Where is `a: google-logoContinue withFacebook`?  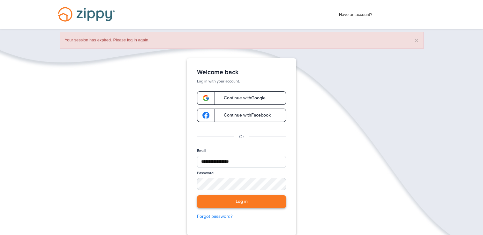
a: google-logoContinue withFacebook is located at coordinates (241, 115).